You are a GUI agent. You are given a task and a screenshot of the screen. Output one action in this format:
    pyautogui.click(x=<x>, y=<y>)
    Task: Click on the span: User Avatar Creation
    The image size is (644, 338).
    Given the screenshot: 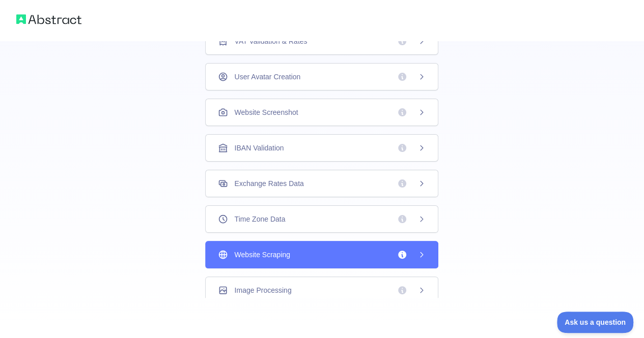 What is the action you would take?
    pyautogui.click(x=267, y=77)
    